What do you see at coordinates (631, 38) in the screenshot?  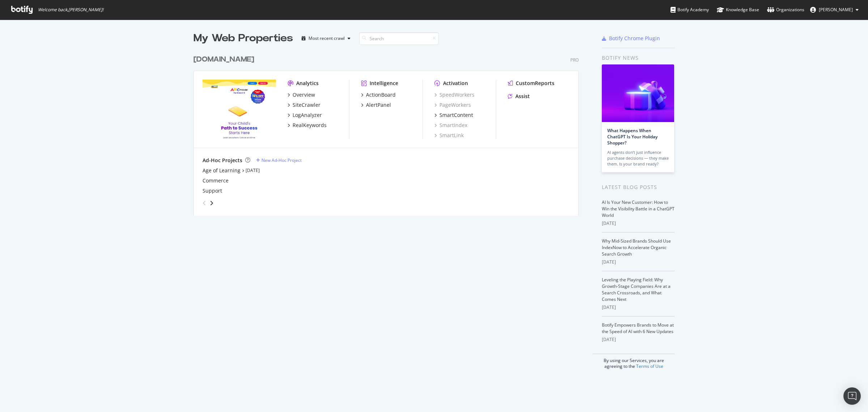 I see `a: Botify Chrome Plugin` at bounding box center [631, 38].